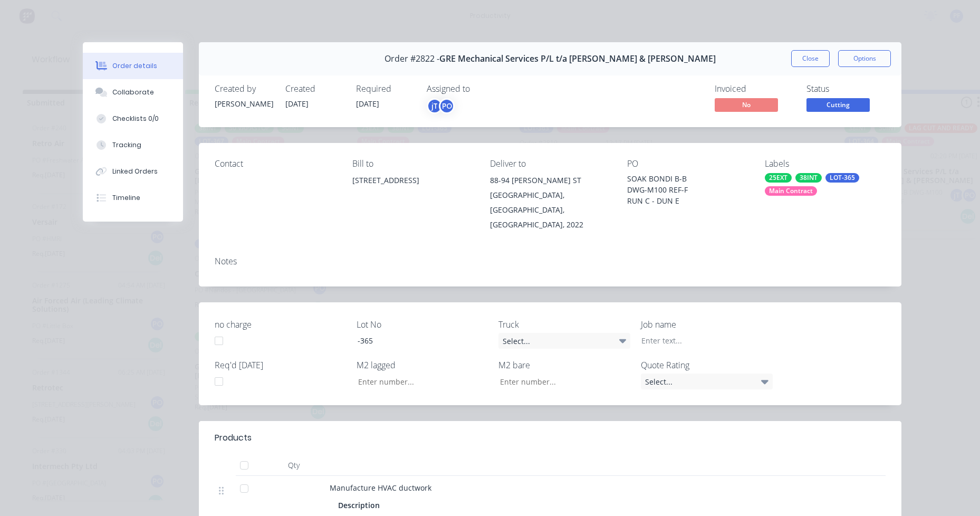 The width and height of the screenshot is (980, 516). I want to click on button: Timeline, so click(133, 198).